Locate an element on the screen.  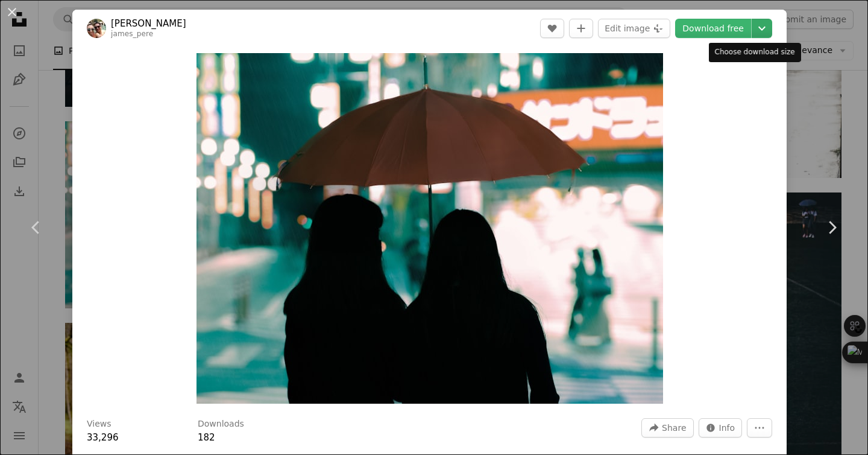
a: james_pere is located at coordinates (132, 34).